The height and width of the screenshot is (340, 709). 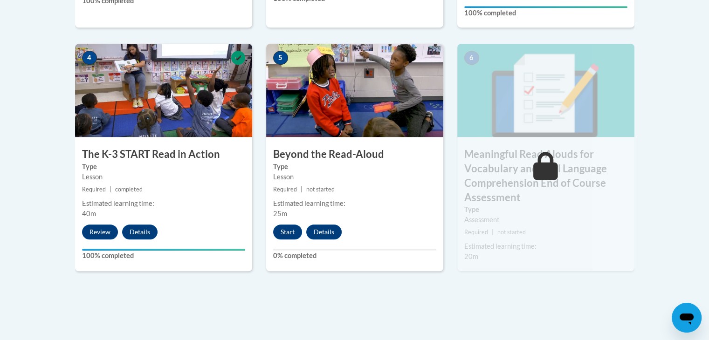 What do you see at coordinates (164, 154) in the screenshot?
I see `h3: The K-3 START Read in Action` at bounding box center [164, 154].